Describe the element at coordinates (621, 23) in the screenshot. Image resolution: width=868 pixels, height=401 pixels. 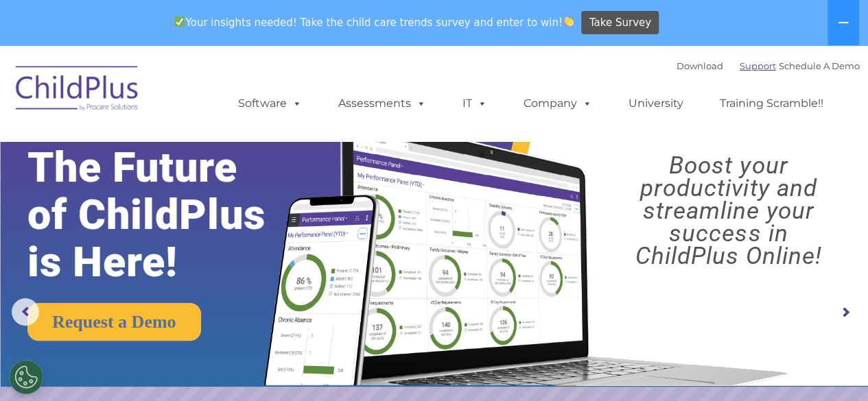
I see `span: Take Survey` at that location.